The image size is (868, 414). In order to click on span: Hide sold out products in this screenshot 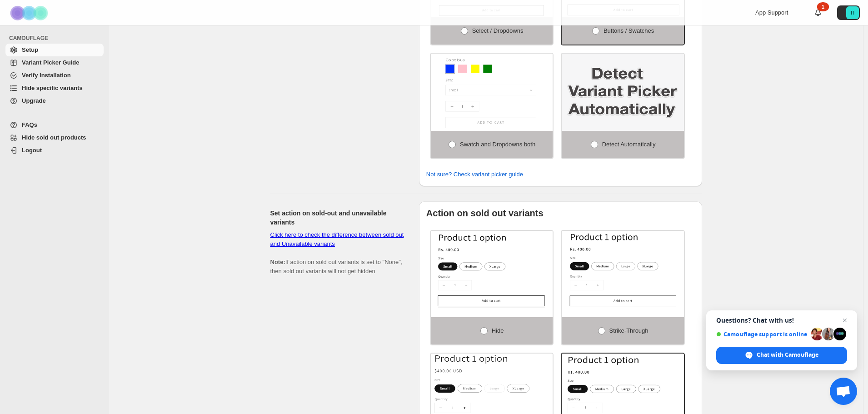, I will do `click(54, 138)`.